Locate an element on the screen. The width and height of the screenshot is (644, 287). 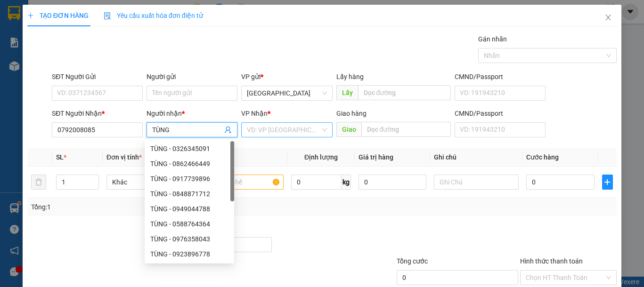
button: delete is located at coordinates (38, 182).